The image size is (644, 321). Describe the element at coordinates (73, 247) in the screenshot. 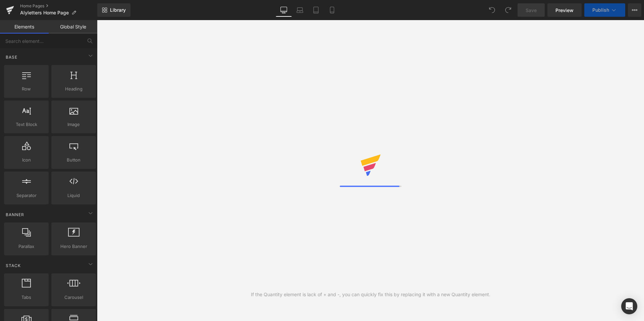

I see `span: Hero Banner` at that location.